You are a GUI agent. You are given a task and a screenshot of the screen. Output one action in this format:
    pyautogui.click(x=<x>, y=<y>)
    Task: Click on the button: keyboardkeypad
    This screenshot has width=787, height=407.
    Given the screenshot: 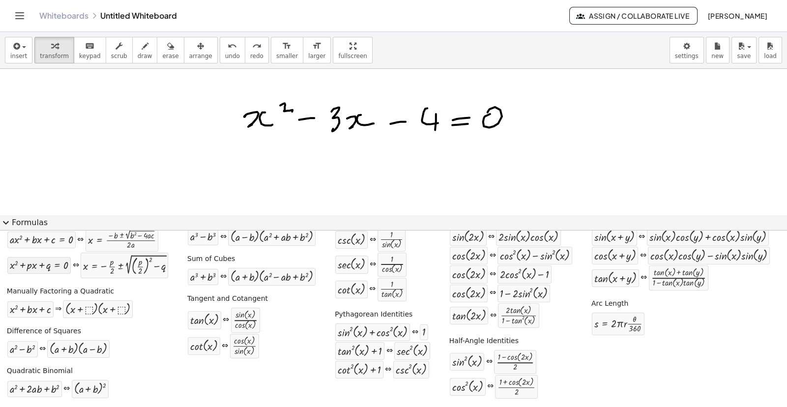 What is the action you would take?
    pyautogui.click(x=90, y=50)
    